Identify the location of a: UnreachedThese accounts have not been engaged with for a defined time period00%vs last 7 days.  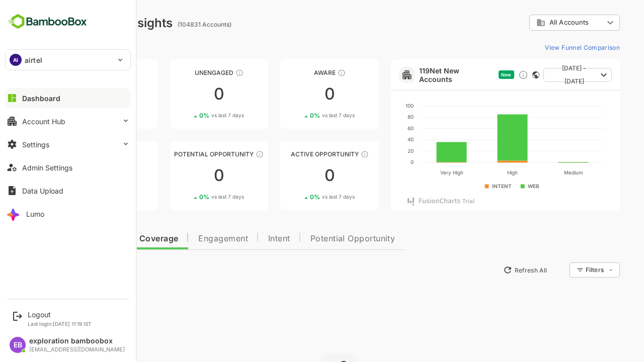
(73, 94).